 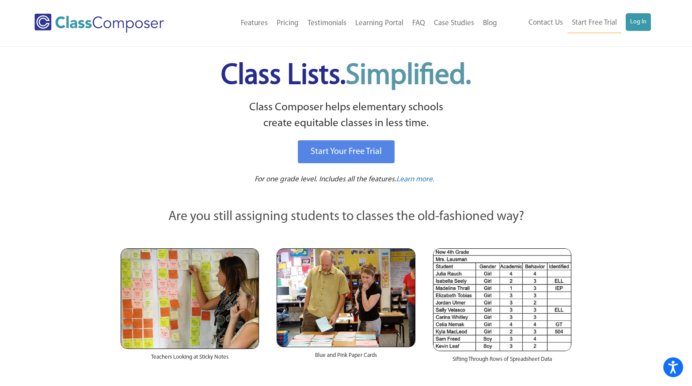 I want to click on span: Learn more., so click(x=415, y=179).